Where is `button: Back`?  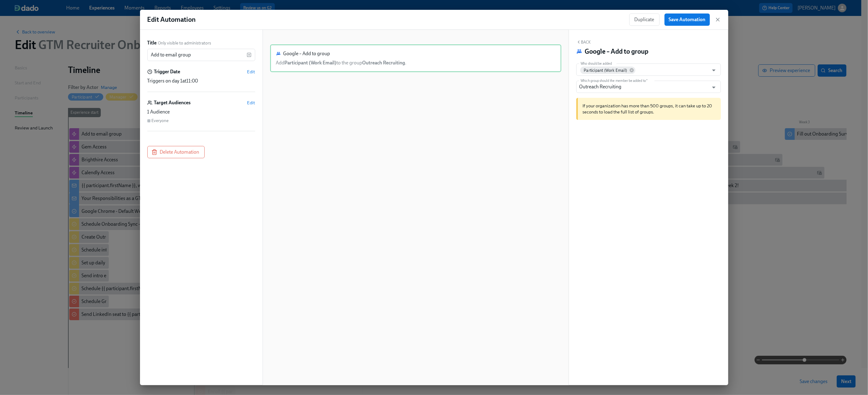
button: Back is located at coordinates (584, 42).